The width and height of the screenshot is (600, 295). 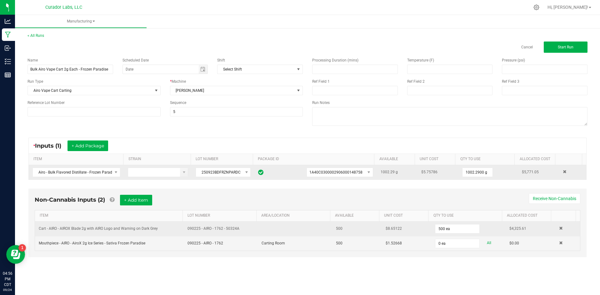 What do you see at coordinates (527, 47) in the screenshot?
I see `a: Cancel` at bounding box center [527, 47].